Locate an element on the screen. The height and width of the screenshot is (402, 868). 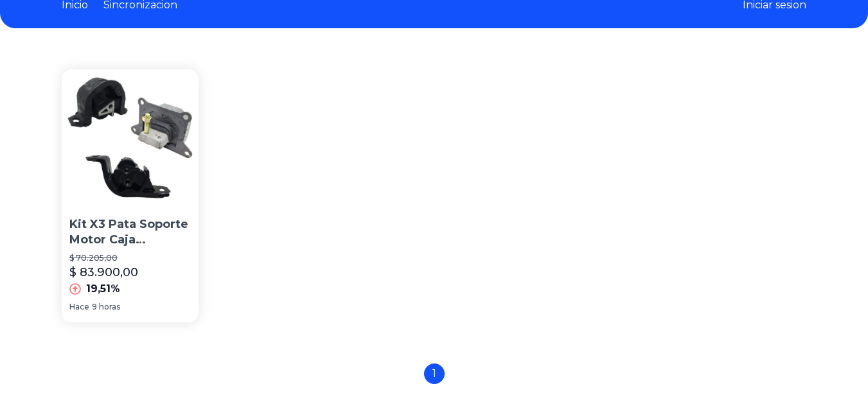
p: $ 70.205,00 is located at coordinates (130, 258).